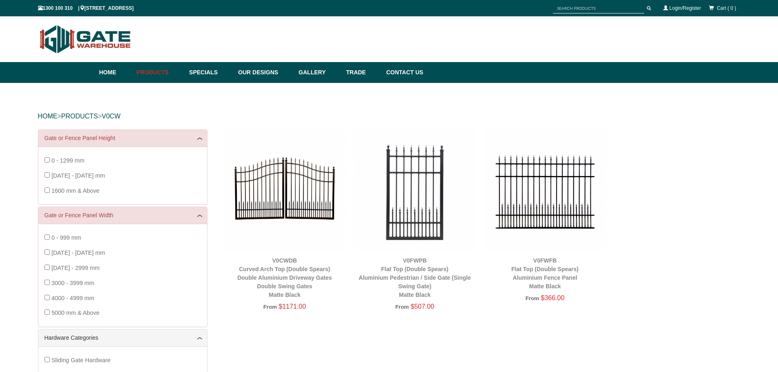 The width and height of the screenshot is (778, 372). What do you see at coordinates (76, 191) in the screenshot?
I see `span: 1600 mm & Above` at bounding box center [76, 191].